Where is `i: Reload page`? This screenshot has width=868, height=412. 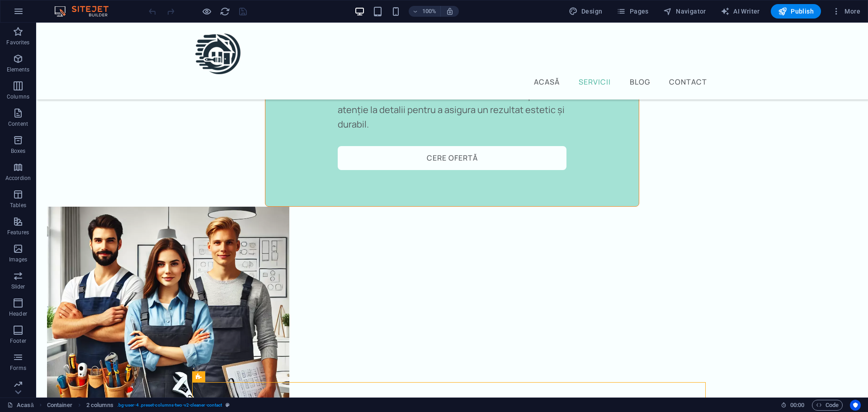
i: Reload page is located at coordinates (225, 12).